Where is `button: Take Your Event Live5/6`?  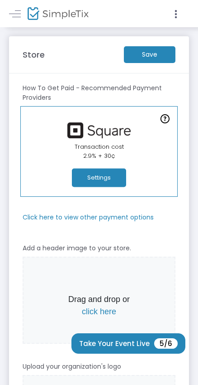
button: Take Your Event Live5/6 is located at coordinates (129, 343).